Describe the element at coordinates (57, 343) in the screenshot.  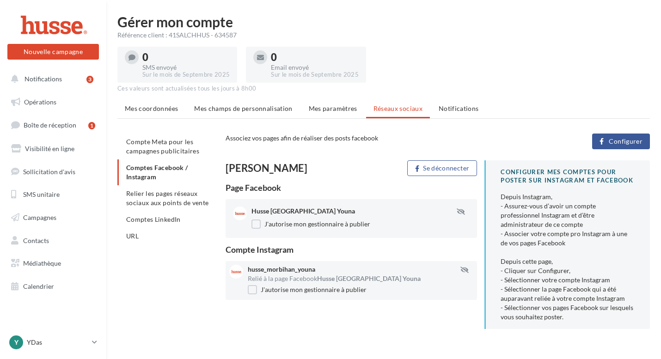
I see `p: YDas` at that location.